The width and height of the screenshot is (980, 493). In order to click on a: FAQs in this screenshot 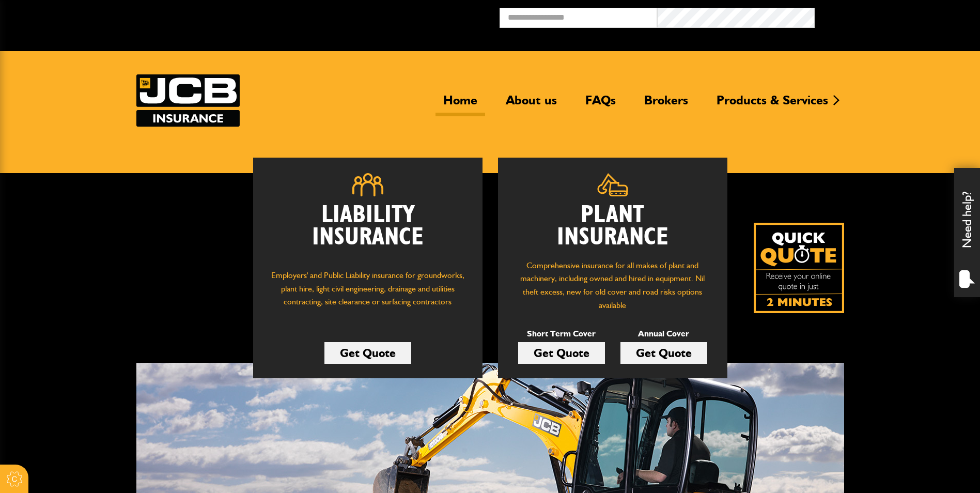, I will do `click(600, 105)`.